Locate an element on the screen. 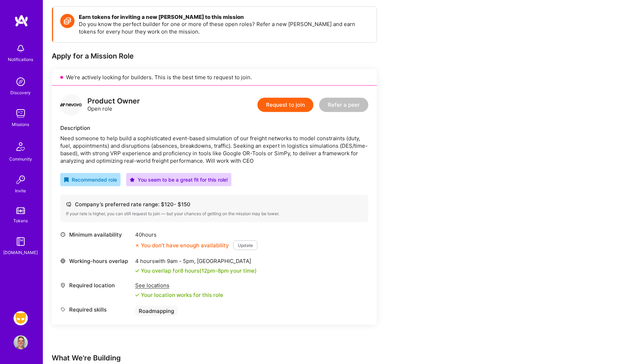  i: icon CloseOrange is located at coordinates (137, 245).